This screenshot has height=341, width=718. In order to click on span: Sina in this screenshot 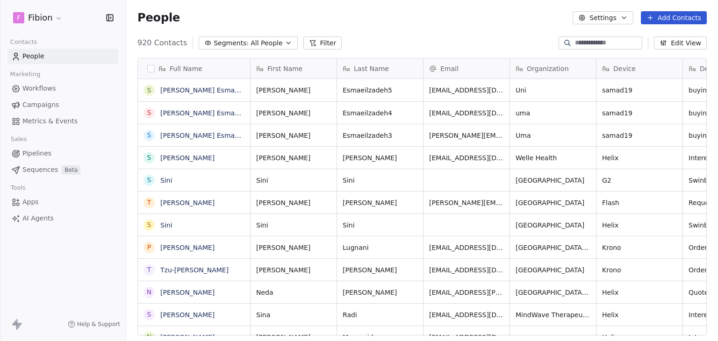, I will do `click(294, 315)`.